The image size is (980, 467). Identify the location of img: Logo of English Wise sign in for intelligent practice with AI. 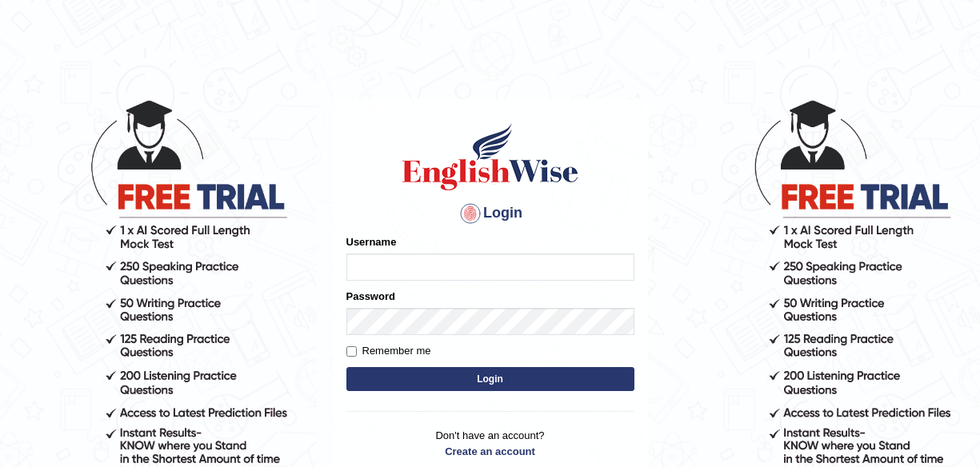
(491, 157).